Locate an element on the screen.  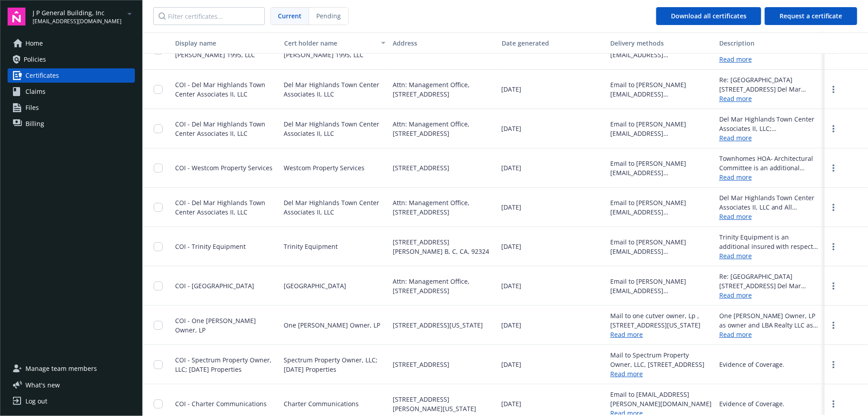
span: What ' s new is located at coordinates (42, 385).